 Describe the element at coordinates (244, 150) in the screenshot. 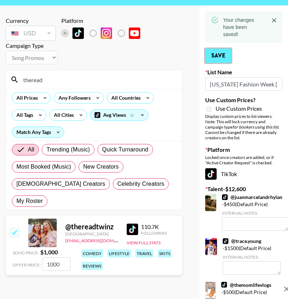

I see `label: Platform` at that location.